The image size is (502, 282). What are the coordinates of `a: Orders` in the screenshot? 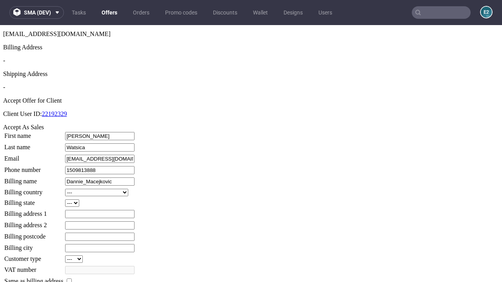 It's located at (141, 13).